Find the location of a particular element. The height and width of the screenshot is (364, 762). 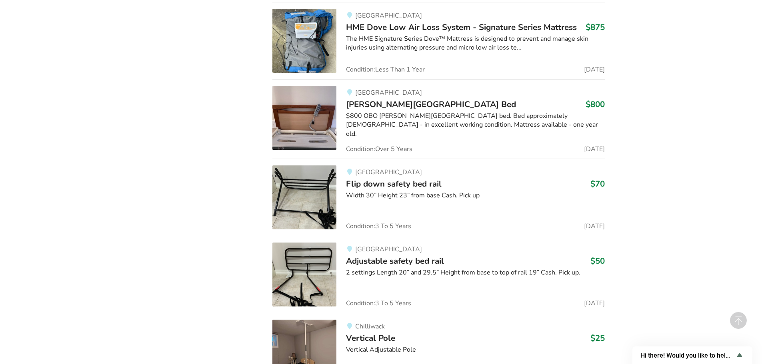

div: Width 30” Height 23” from base Cash. Pick up is located at coordinates (475, 195).